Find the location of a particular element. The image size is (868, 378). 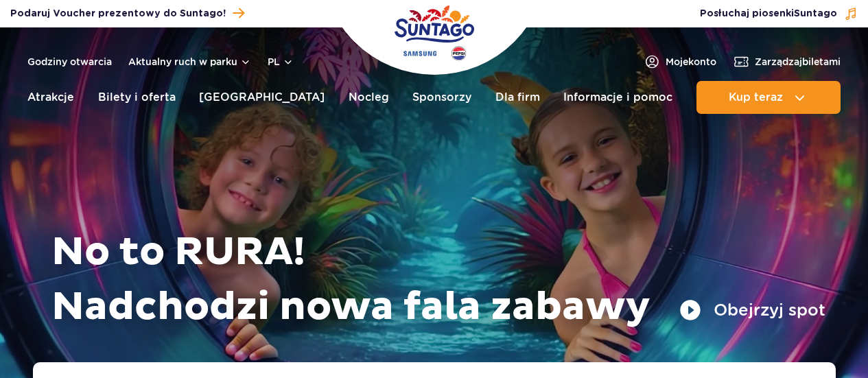

a: Dla firm is located at coordinates (518, 97).